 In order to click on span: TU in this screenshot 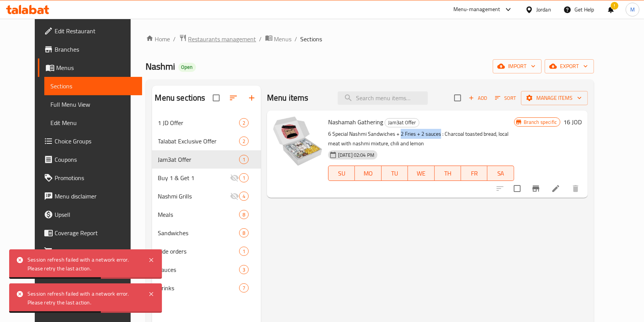, I will do `click(395, 173)`.